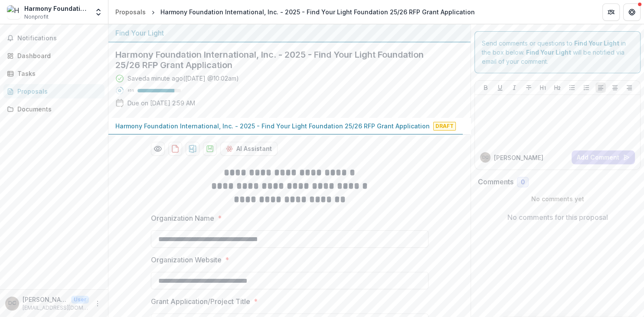 The height and width of the screenshot is (317, 644). What do you see at coordinates (249, 149) in the screenshot?
I see `button: AI Assistant` at bounding box center [249, 149].